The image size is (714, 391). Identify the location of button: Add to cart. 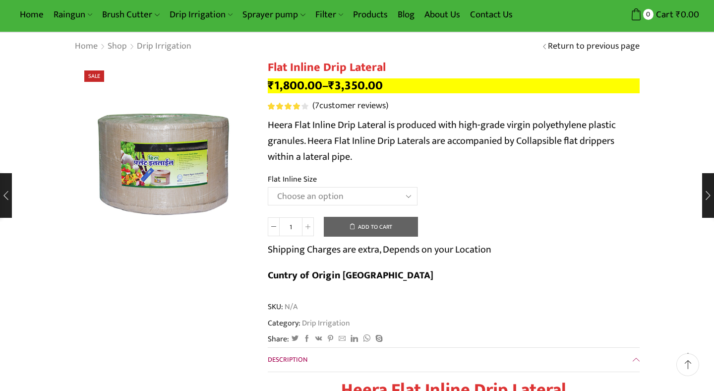
(371, 227).